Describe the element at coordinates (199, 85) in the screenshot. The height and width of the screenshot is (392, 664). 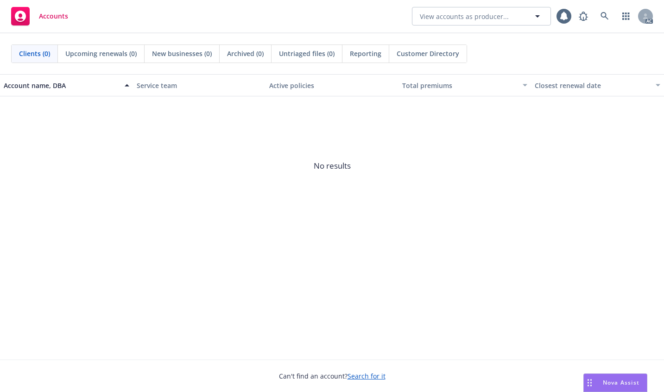
I see `div: Service team` at that location.